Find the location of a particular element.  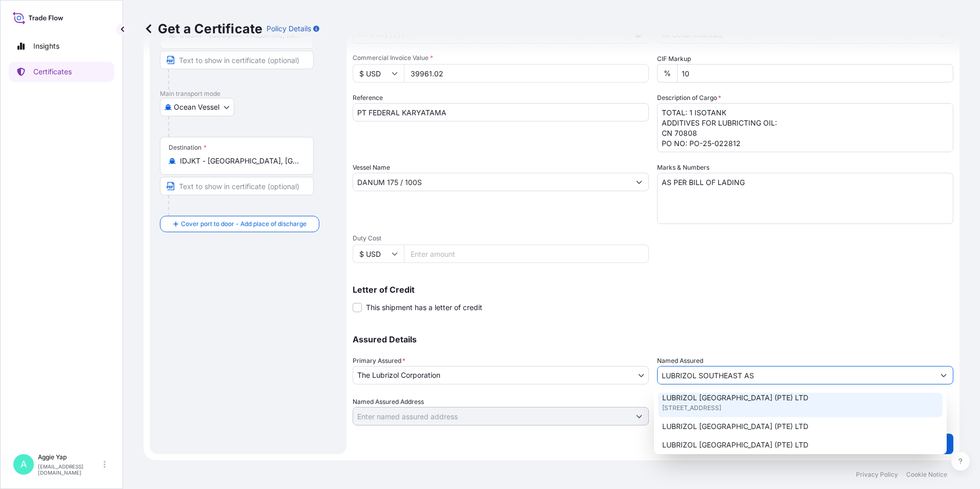

span: A is located at coordinates (24, 465).